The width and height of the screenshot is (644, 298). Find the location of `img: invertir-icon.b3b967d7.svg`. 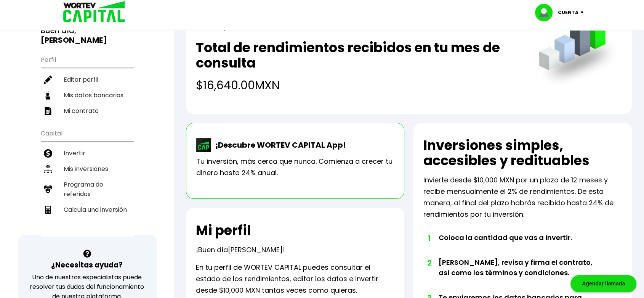

img: invertir-icon.b3b967d7.svg is located at coordinates (48, 153).